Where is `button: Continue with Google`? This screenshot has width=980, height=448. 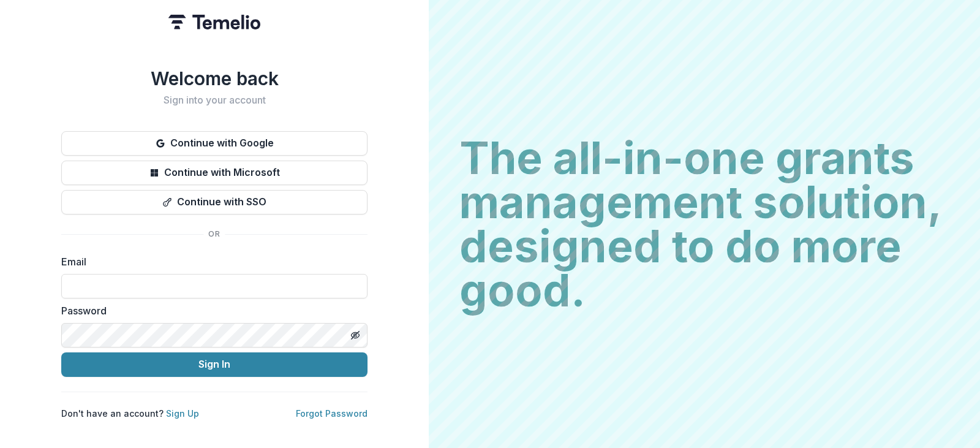
button: Continue with Google is located at coordinates (215, 143).